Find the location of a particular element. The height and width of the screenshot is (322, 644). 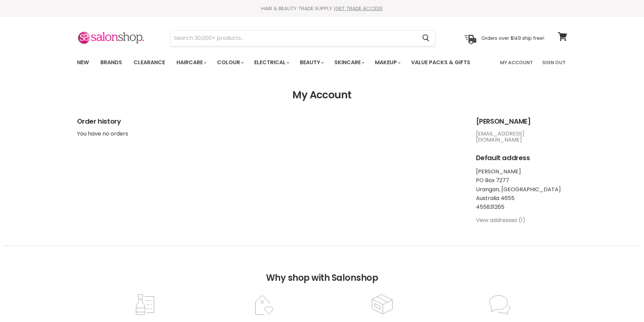

a: Clearance is located at coordinates (149, 62).